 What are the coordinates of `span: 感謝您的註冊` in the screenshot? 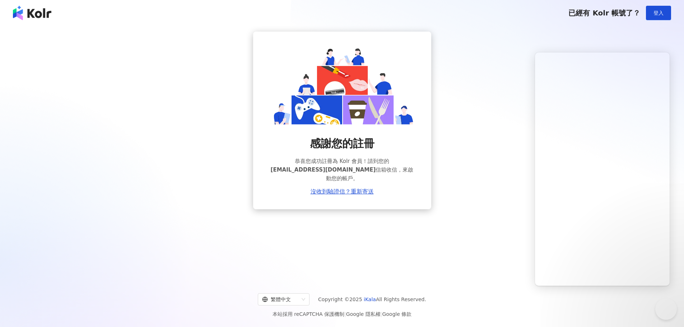 It's located at (342, 144).